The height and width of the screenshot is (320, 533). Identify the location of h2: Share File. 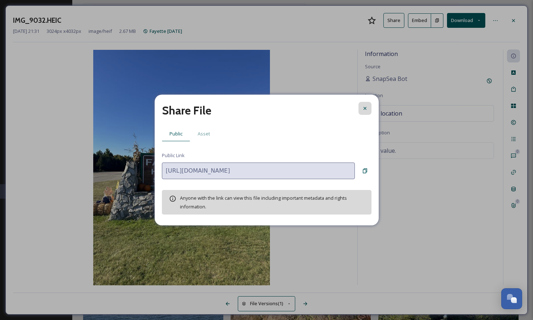
(187, 111).